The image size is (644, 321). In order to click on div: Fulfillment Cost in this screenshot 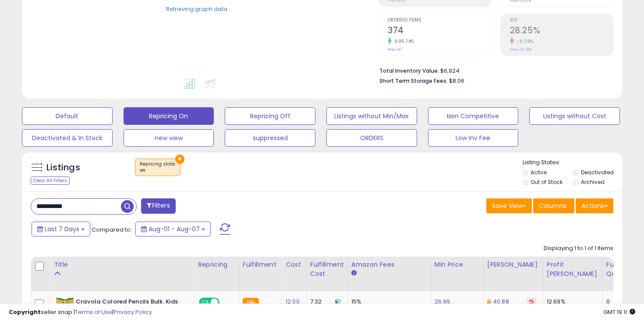, I will do `click(327, 269)`.